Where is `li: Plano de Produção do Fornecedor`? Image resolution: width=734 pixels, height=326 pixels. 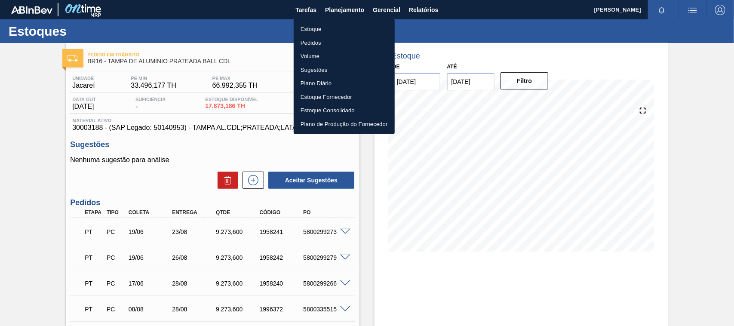
li: Plano de Produção do Fornecedor is located at coordinates (344, 124).